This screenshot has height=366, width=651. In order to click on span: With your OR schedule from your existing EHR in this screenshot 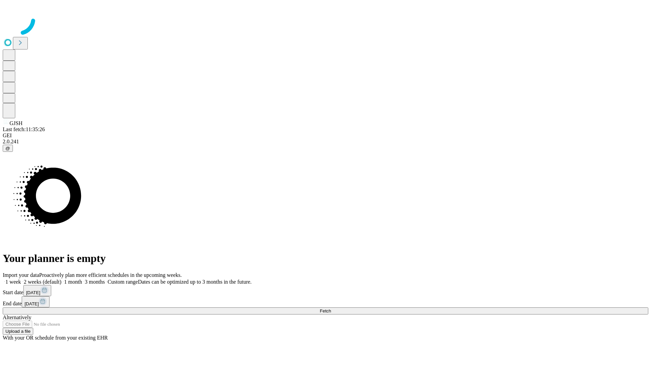, I will do `click(55, 338)`.